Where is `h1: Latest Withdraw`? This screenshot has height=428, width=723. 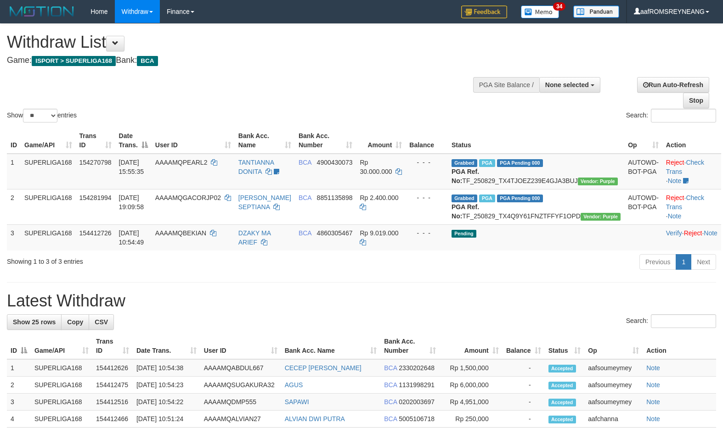 h1: Latest Withdraw is located at coordinates (361, 301).